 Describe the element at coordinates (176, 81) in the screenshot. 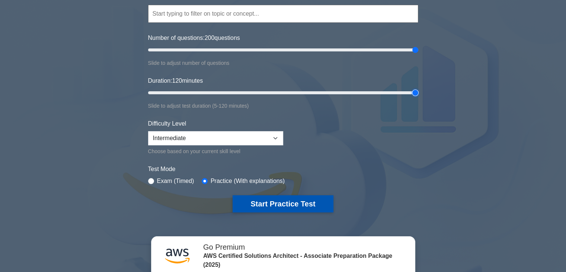

I see `label: Duration: minutes` at that location.